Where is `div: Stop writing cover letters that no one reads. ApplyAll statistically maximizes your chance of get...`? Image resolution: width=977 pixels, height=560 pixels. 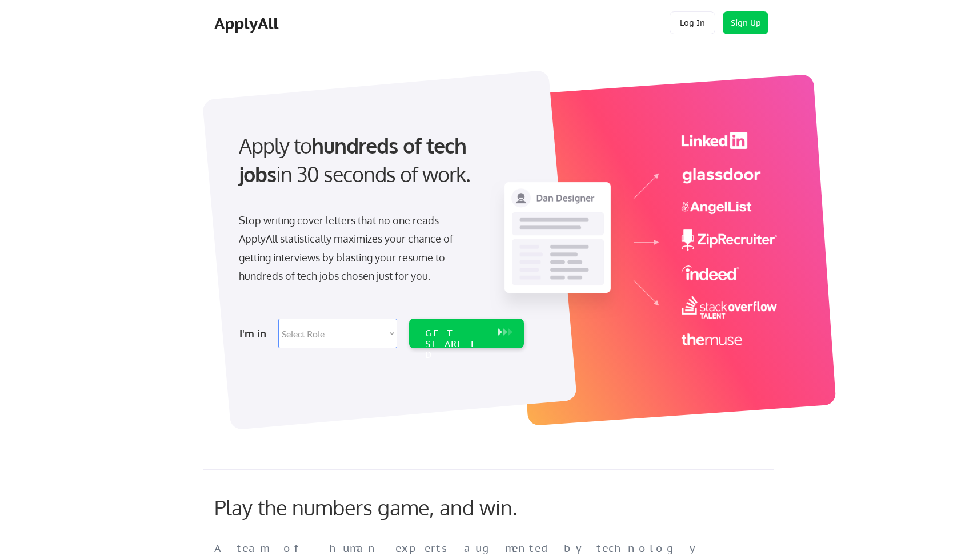
div: Stop writing cover letters that no one reads. ApplyAll statistically maximizes your chance of get... is located at coordinates (356, 248).